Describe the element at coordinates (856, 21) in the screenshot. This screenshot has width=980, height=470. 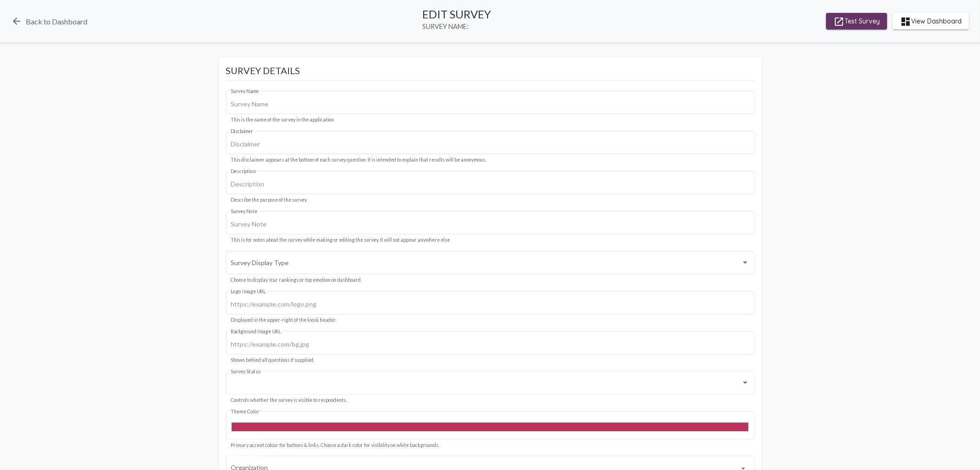
I see `button: Test Survey` at that location.